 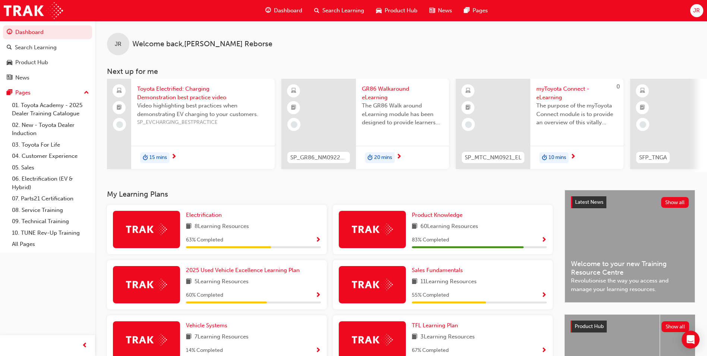 What do you see at coordinates (476, 10) in the screenshot?
I see `a: pages-iconPages` at bounding box center [476, 10].